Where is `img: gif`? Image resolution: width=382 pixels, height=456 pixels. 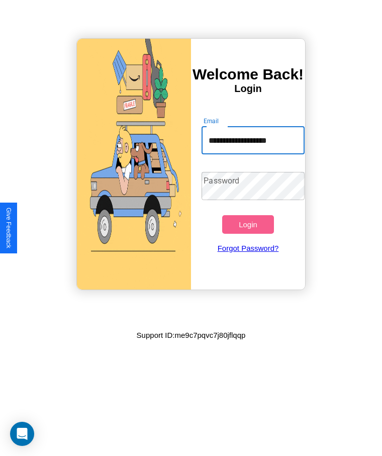 img: gif is located at coordinates (134, 164).